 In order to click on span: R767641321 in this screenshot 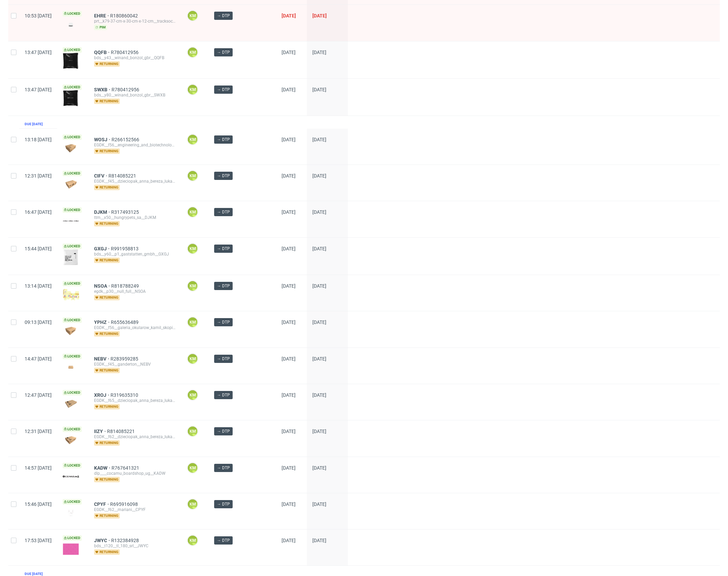, I will do `click(126, 468)`.